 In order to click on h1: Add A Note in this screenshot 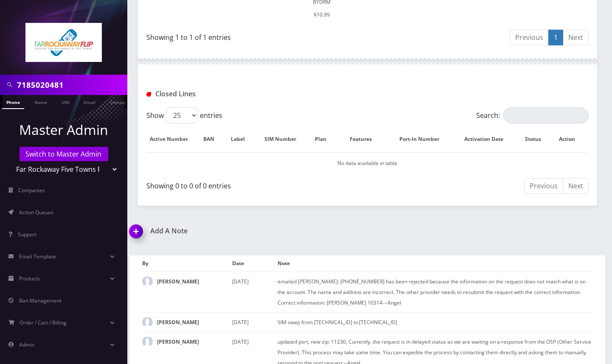, I will do `click(245, 231)`.